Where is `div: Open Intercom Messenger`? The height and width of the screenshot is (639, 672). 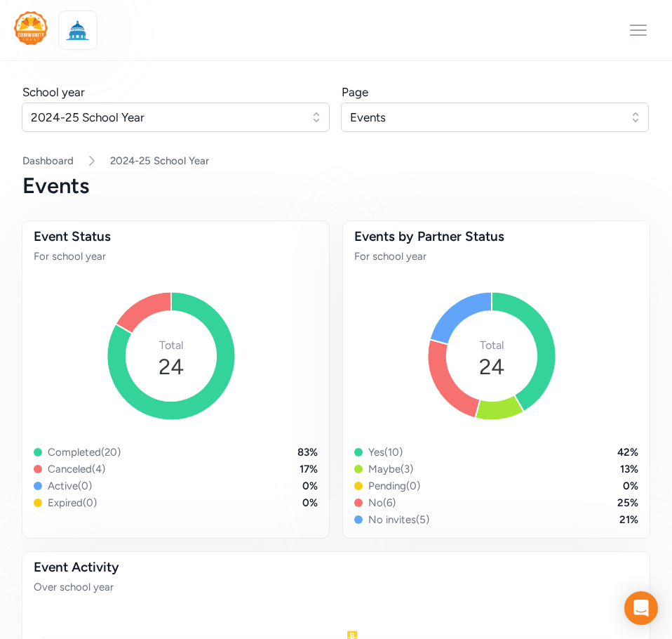
div: Open Intercom Messenger is located at coordinates (641, 608).